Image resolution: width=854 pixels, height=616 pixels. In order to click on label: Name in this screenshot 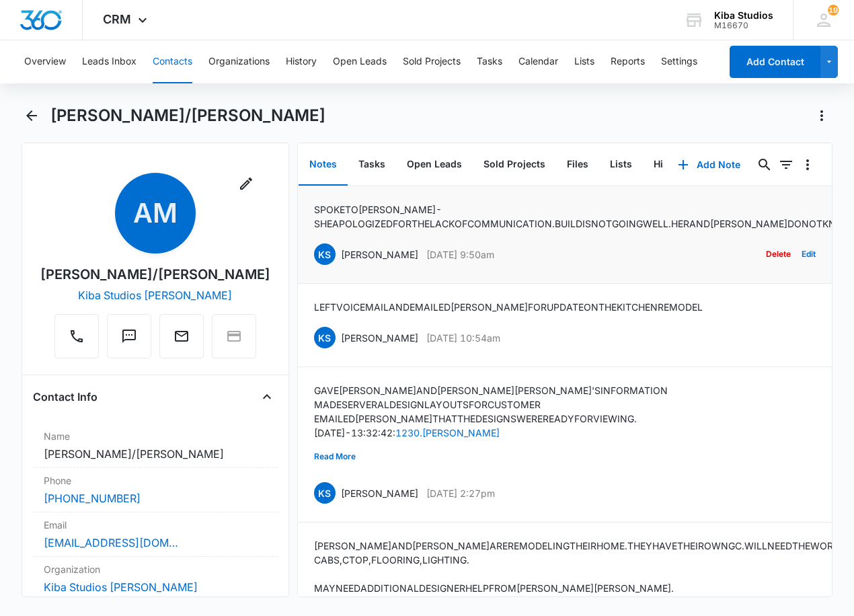, I will do `click(156, 436)`.